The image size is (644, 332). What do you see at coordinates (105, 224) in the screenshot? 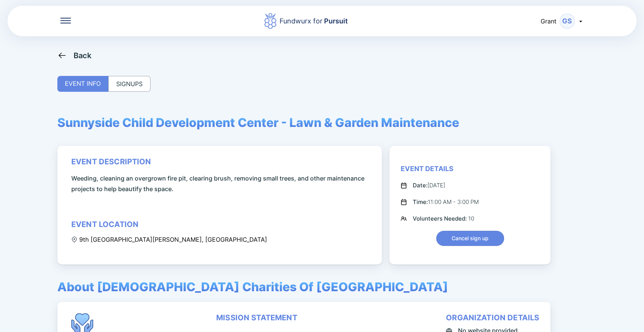
I see `div: event location` at bounding box center [105, 224].